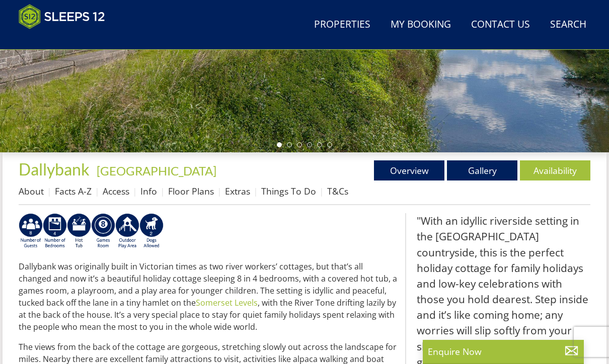 The image size is (609, 364). What do you see at coordinates (116, 191) in the screenshot?
I see `a: Access` at bounding box center [116, 191].